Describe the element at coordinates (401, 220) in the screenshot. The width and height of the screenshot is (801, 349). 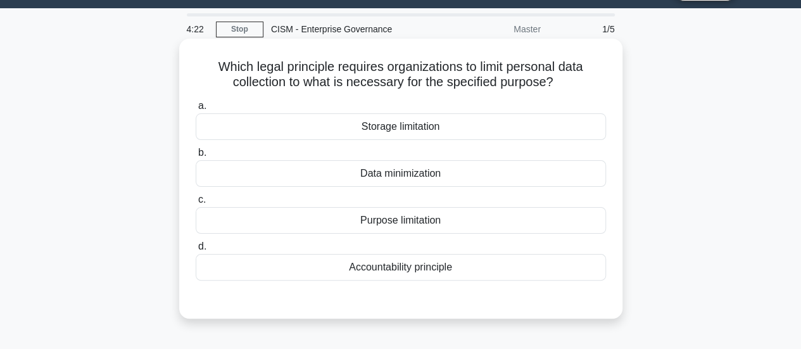
I see `div: Purpose limitation` at that location.